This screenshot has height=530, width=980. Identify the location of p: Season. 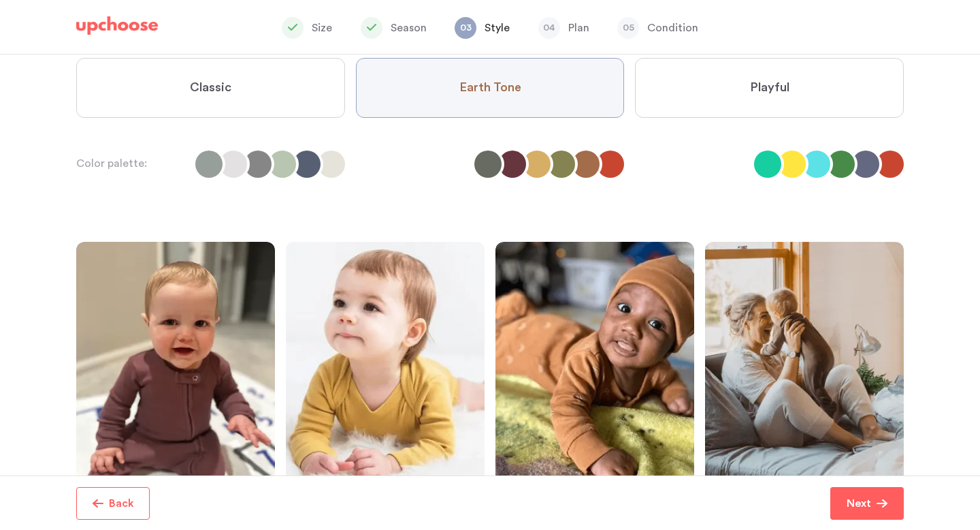
(408, 28).